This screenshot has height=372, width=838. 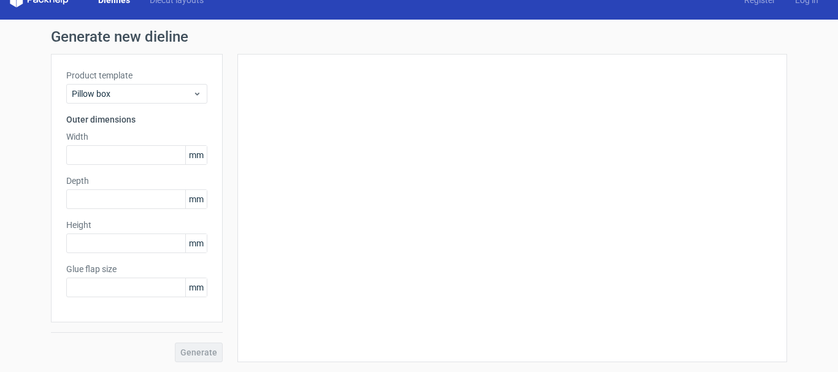 What do you see at coordinates (132, 94) in the screenshot?
I see `span: Pillow box` at bounding box center [132, 94].